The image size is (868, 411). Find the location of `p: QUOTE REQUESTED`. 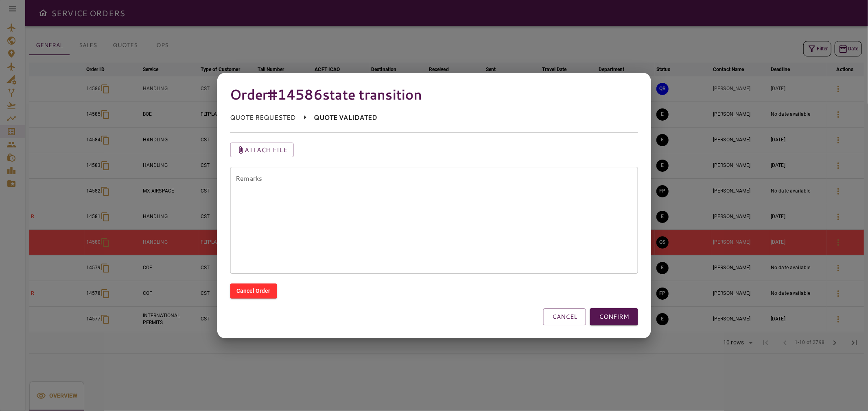

p: QUOTE REQUESTED is located at coordinates (262, 118).